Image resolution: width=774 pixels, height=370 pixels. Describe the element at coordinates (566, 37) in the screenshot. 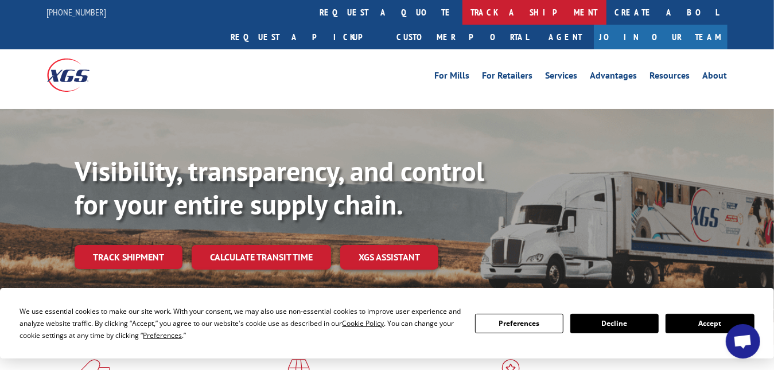

I see `a: Agent` at that location.